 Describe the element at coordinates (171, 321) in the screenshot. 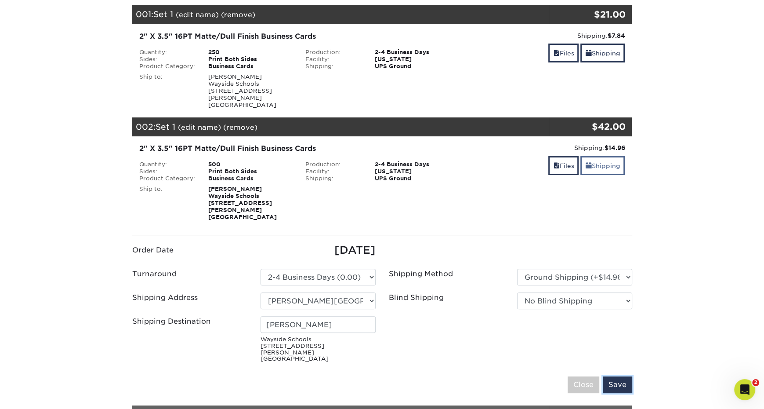

I see `label: Shipping Destination` at that location.